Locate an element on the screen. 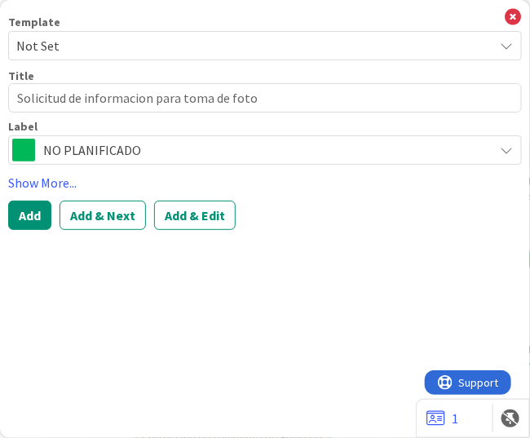  button: Add & Next is located at coordinates (103, 215).